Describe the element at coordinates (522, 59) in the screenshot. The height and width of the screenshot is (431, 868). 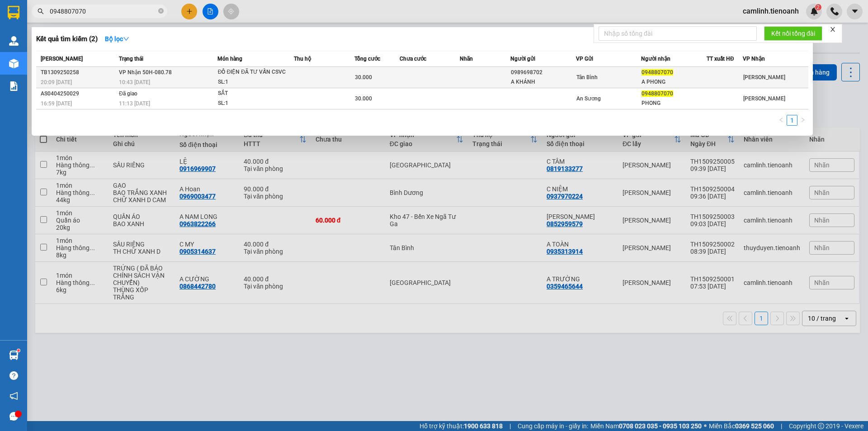
I see `span: Người gửi` at that location.